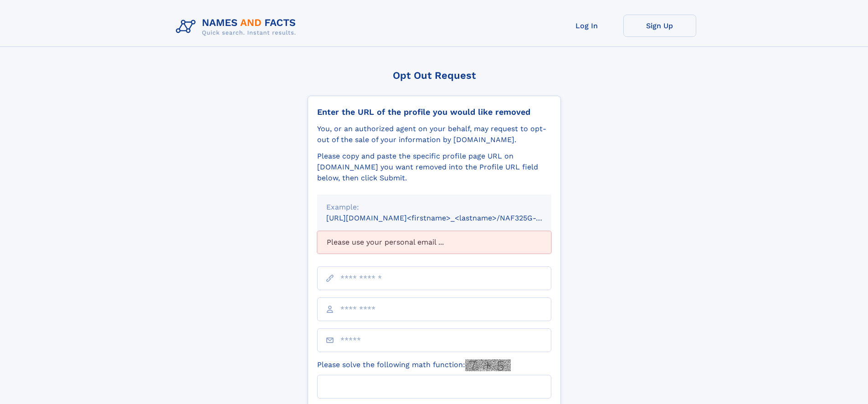  Describe the element at coordinates (238, 27) in the screenshot. I see `img: Logo Names and Facts` at that location.